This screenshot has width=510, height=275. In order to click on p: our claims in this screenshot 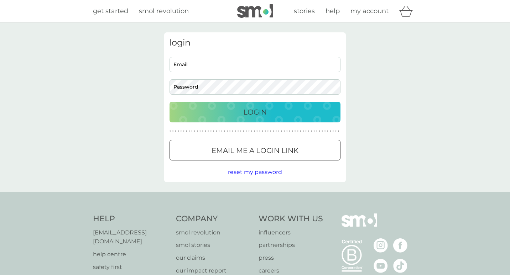, I will do `click(214, 258)`.